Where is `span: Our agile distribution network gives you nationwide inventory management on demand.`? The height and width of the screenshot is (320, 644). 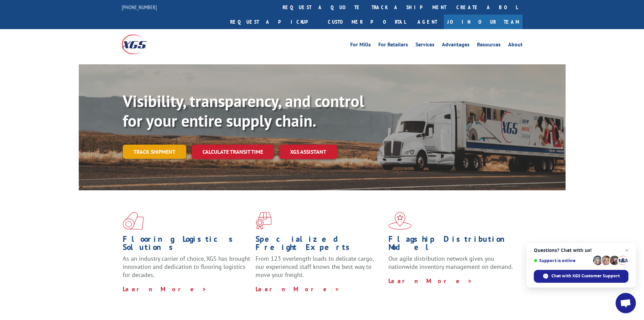
span: Our agile distribution network gives you nationwide inventory management on demand. is located at coordinates (451, 262).